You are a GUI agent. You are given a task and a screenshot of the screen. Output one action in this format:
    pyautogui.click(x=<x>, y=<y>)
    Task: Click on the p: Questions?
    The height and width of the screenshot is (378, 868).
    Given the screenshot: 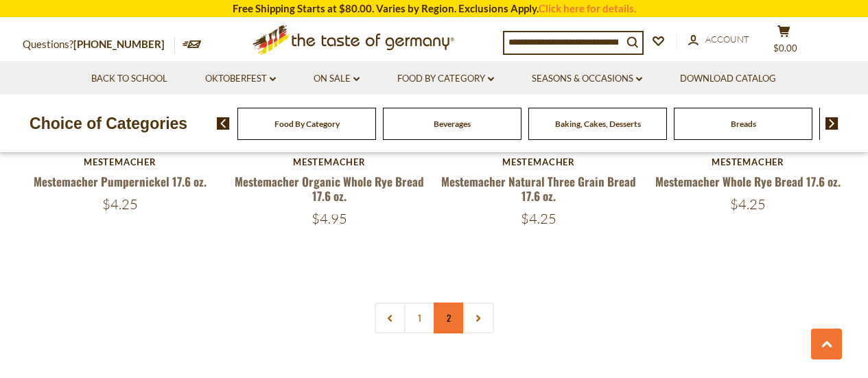 What is the action you would take?
    pyautogui.click(x=99, y=44)
    